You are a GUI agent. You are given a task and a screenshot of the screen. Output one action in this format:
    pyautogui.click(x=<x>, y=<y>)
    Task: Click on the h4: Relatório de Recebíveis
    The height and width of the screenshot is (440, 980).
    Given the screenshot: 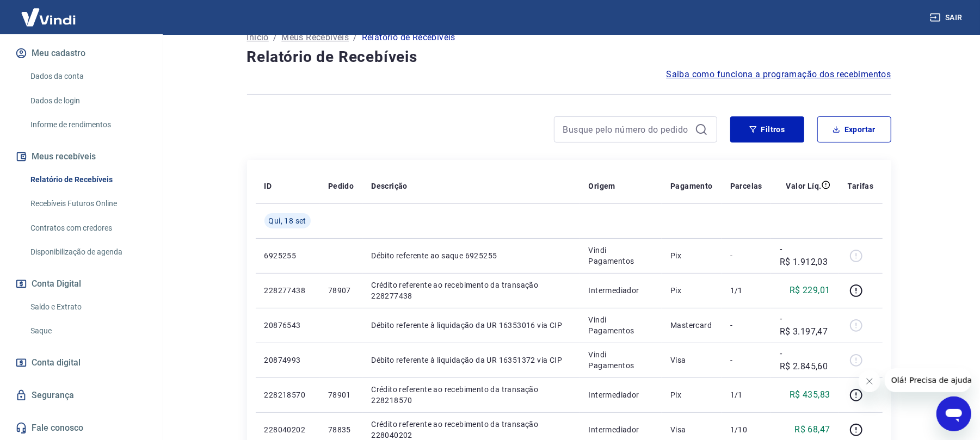 What is the action you would take?
    pyautogui.click(x=569, y=57)
    